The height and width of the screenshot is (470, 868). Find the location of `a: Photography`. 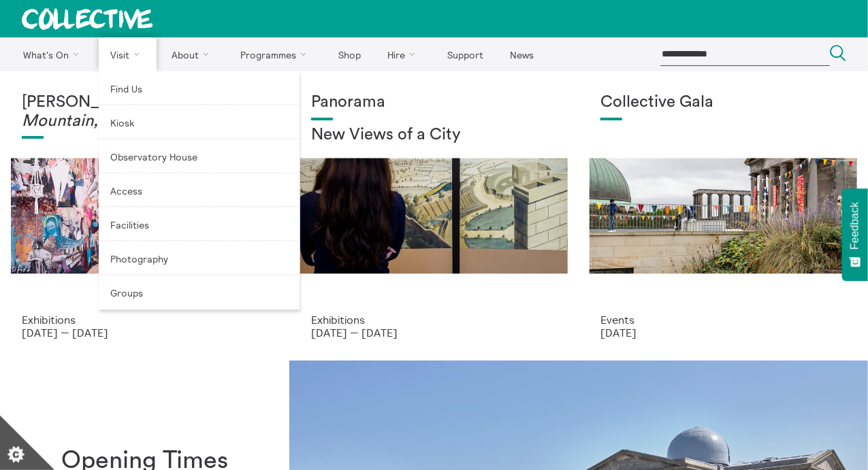

a: Photography is located at coordinates (199, 259).